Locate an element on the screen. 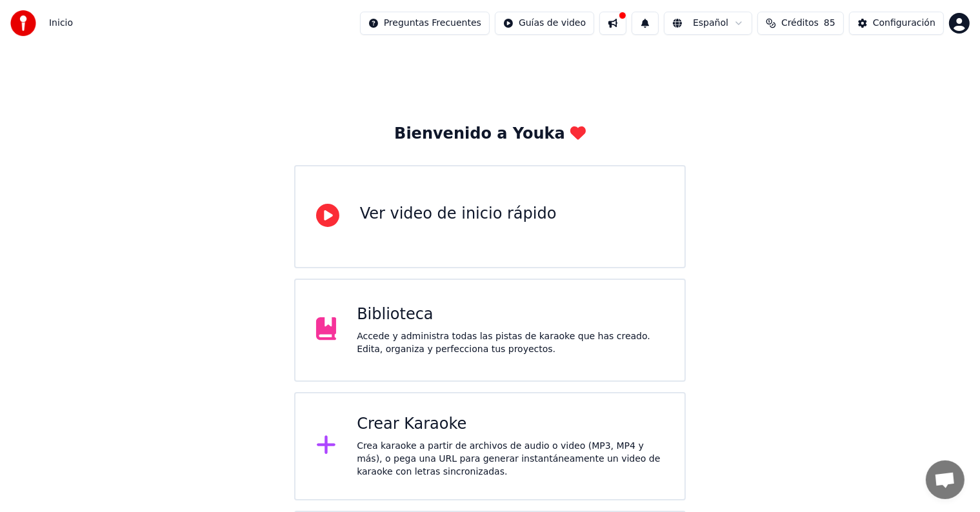 This screenshot has height=512, width=980. button: Configuración is located at coordinates (896, 23).